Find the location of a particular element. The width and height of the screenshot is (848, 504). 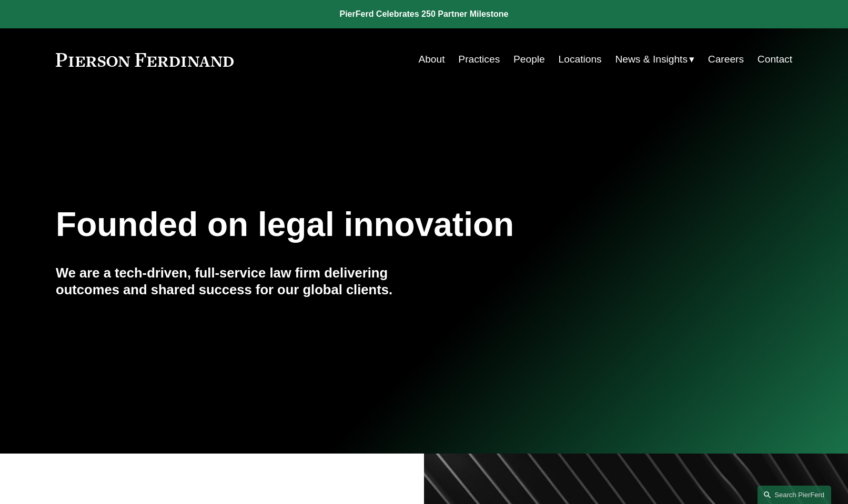

h4: We are a tech-driven, full-service law firm delivering outcomes and shared success for our global... is located at coordinates (240, 281).